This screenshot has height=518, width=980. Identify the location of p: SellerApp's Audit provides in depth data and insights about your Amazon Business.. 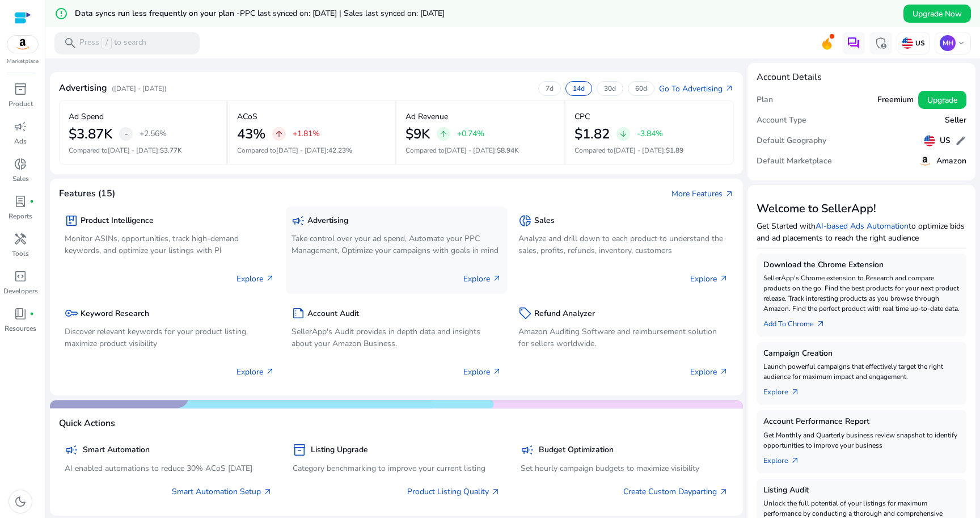
(396, 338).